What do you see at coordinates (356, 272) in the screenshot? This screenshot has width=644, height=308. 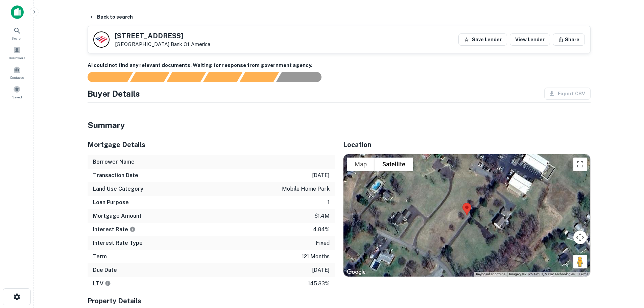 I see `a: Open this area in Google Maps (opens a new window)` at bounding box center [356, 272].